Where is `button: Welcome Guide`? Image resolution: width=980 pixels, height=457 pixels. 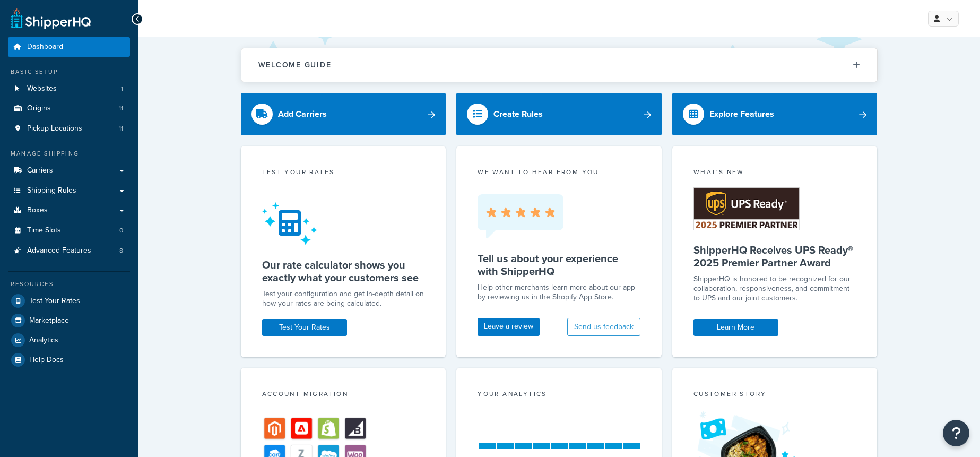
button: Welcome Guide is located at coordinates (559, 64).